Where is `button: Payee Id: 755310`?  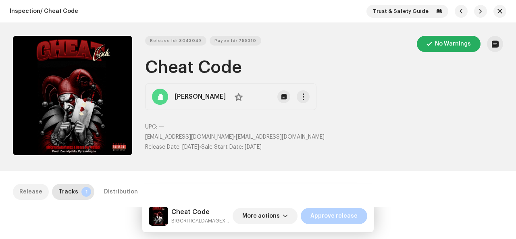 button: Payee Id: 755310 is located at coordinates (235, 41).